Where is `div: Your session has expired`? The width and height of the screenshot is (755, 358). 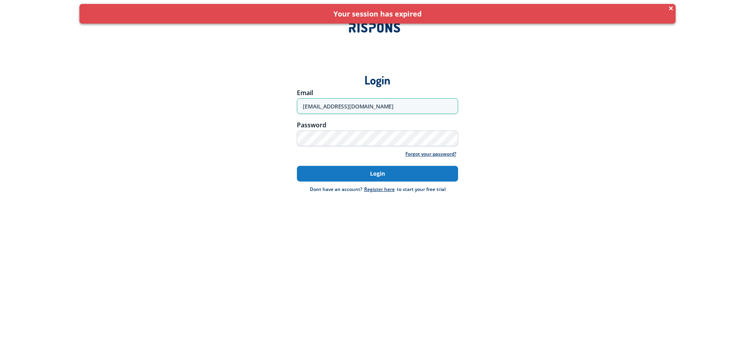
div: Your session has expired is located at coordinates (377, 14).